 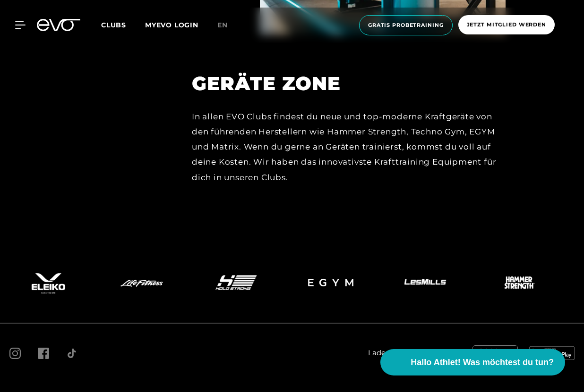 What do you see at coordinates (348, 84) in the screenshot?
I see `h2: Geräte Zone` at bounding box center [348, 84].